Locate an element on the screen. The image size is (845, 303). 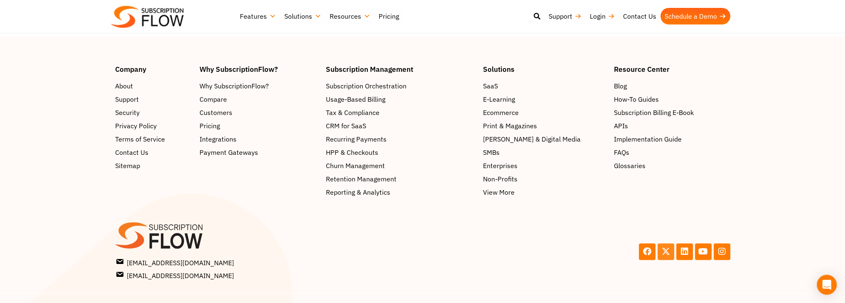
a: Schedule a Demo is located at coordinates (695, 16).